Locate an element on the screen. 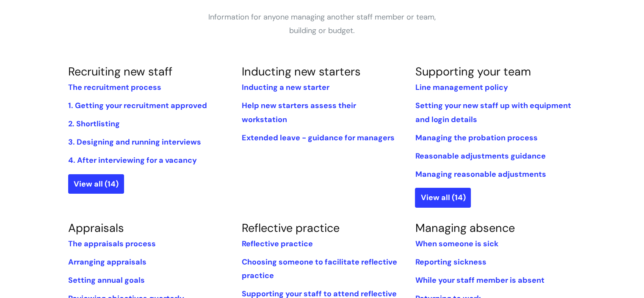 The height and width of the screenshot is (298, 644). a: While‌ ‌your‌ ‌staff‌ ‌member‌ ‌is‌ ‌absent‌ is located at coordinates (479, 280).